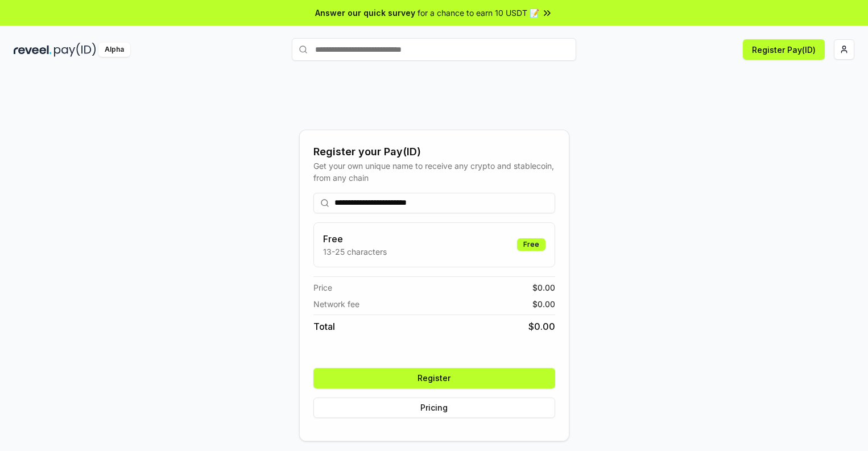  Describe the element at coordinates (478, 13) in the screenshot. I see `span: for a chance to earn 10 USDT 📝` at that location.